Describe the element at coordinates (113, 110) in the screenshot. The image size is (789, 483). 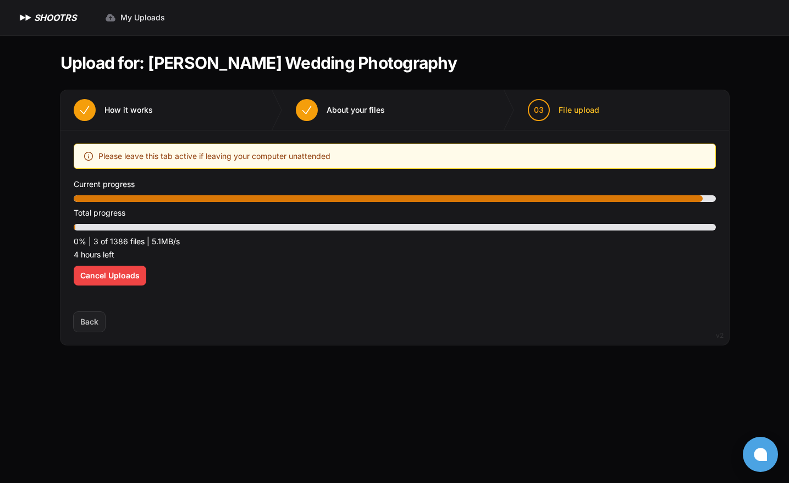
I see `button: How it works` at that location.